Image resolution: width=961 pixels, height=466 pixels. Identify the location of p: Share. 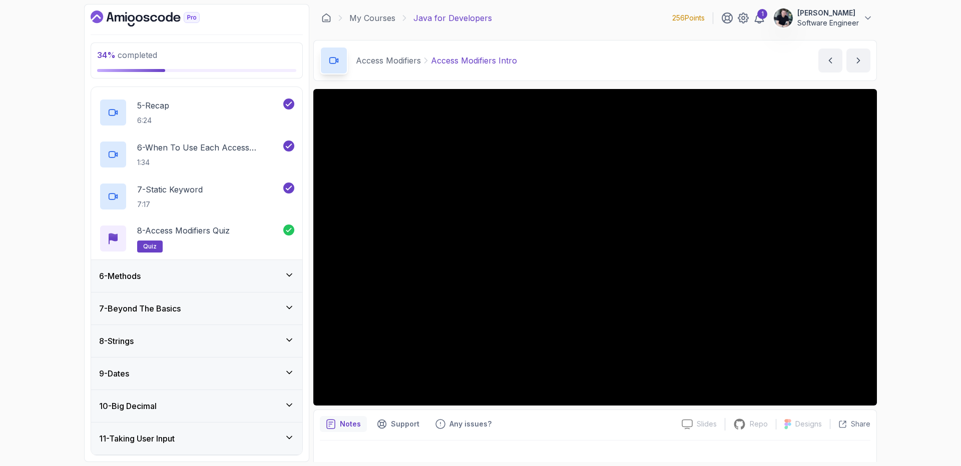
(860, 424).